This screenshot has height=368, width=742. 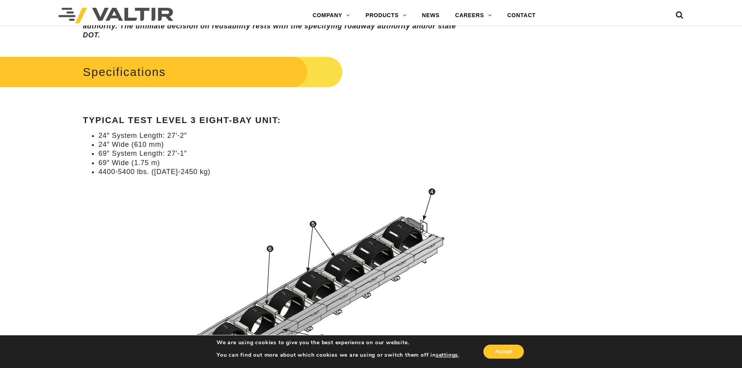 What do you see at coordinates (338, 343) in the screenshot?
I see `p: We are using cookies to give you the best experience on our website.` at bounding box center [338, 343].